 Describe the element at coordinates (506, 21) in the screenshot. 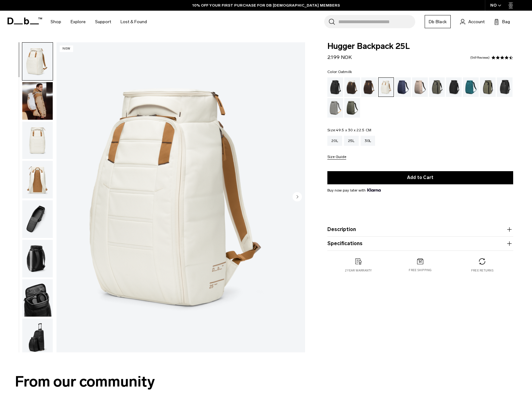

I see `span: Bag` at that location.